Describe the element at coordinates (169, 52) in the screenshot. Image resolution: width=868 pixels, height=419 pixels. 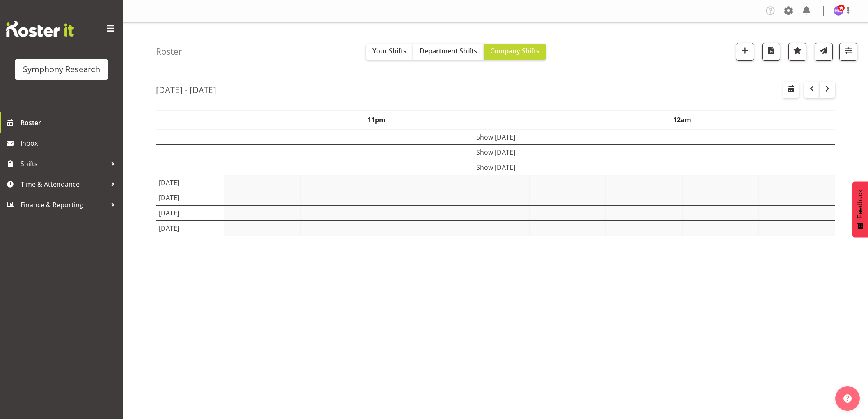
I see `h4: Roster` at that location.